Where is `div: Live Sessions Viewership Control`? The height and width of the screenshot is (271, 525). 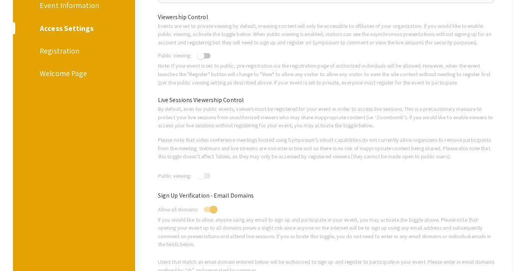 div: Live Sessions Viewership Control is located at coordinates (327, 100).